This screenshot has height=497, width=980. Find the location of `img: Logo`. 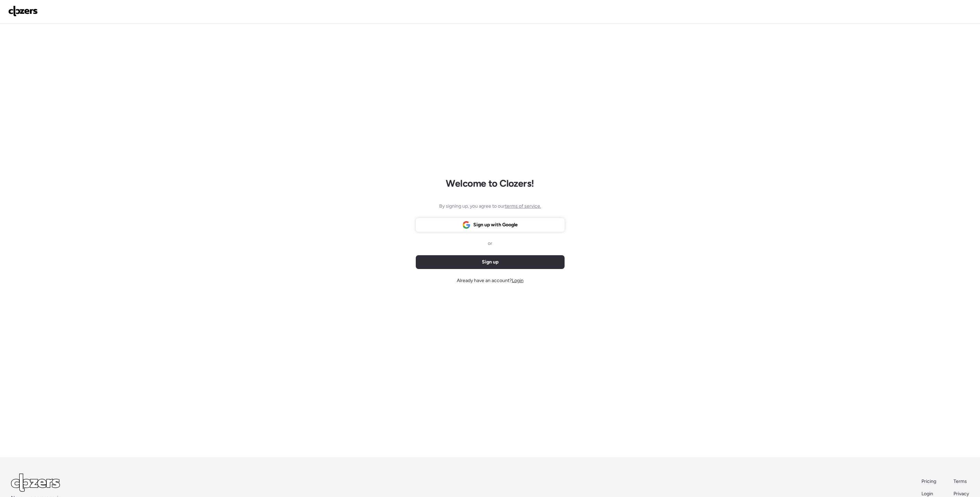

img: Logo is located at coordinates (23, 11).